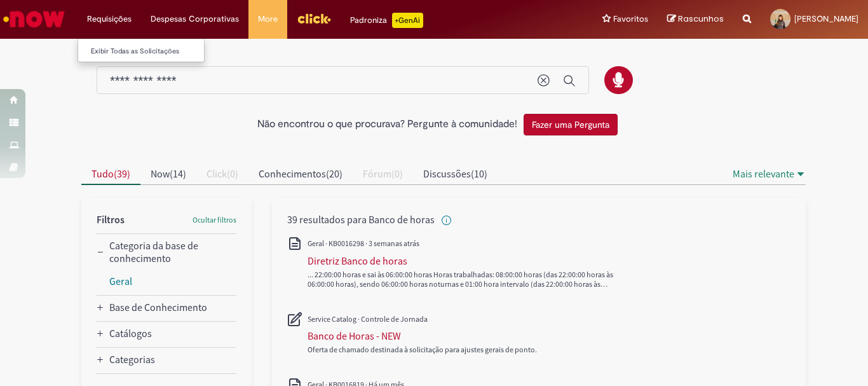 Image resolution: width=868 pixels, height=386 pixels. Describe the element at coordinates (408, 21) in the screenshot. I see `p: +GenAi` at that location.